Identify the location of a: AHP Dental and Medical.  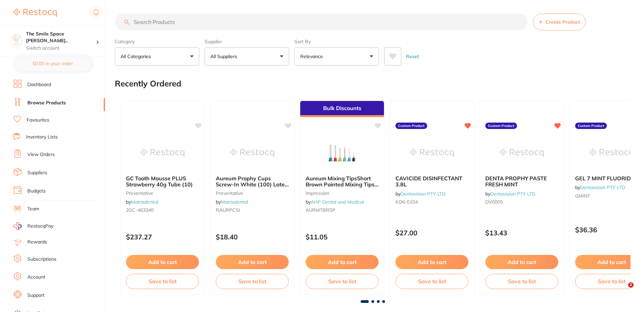
(337, 202).